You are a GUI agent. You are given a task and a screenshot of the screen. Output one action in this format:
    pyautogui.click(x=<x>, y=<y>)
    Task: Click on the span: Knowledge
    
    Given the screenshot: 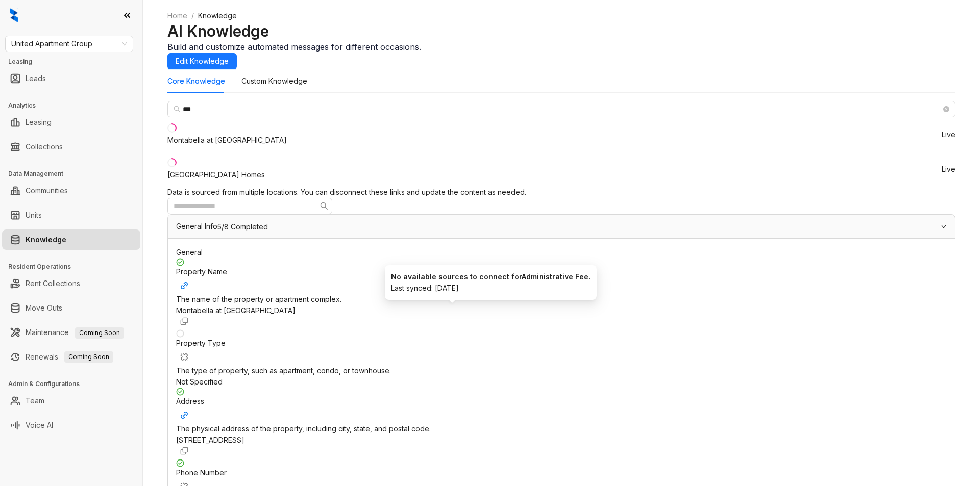 What is the action you would take?
    pyautogui.click(x=217, y=15)
    